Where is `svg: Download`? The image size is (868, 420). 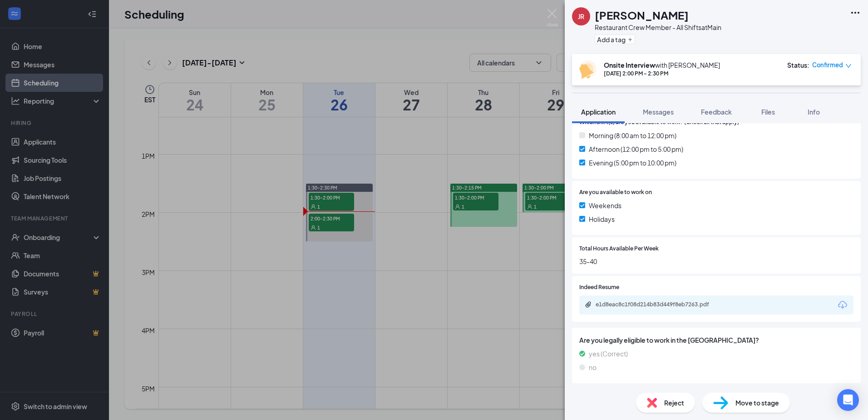
svg: Download is located at coordinates (843, 305).